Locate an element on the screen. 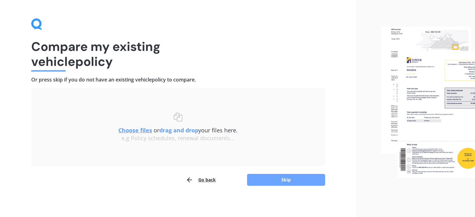  button: Skip is located at coordinates (286, 180).